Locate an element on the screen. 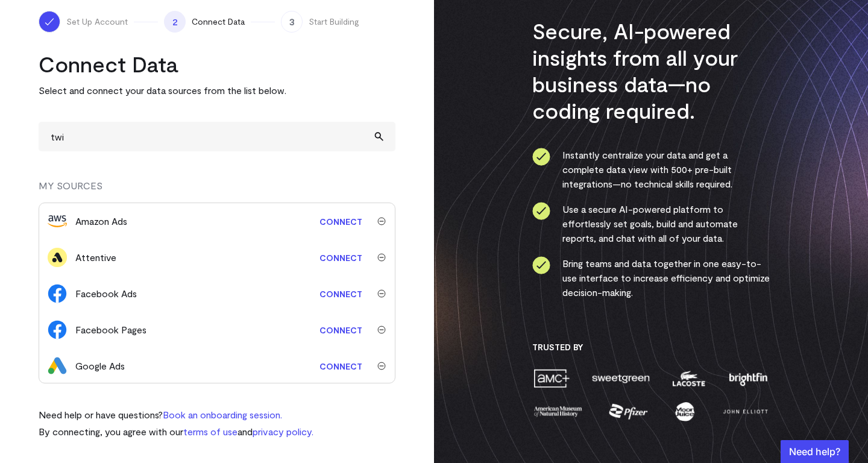 Image resolution: width=868 pixels, height=463 pixels. img: pfizer-e137f5fc.png is located at coordinates (629, 411).